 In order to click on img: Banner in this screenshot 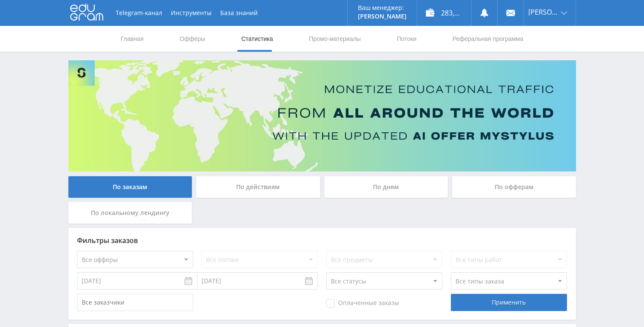, I will do `click(323, 116)`.